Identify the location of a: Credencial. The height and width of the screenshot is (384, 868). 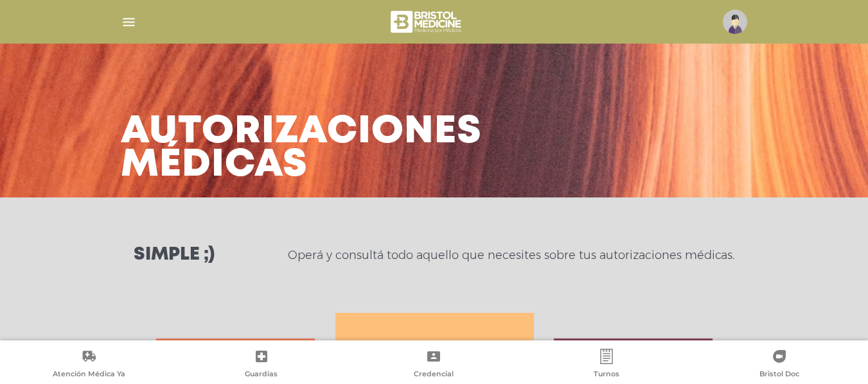
(433, 365).